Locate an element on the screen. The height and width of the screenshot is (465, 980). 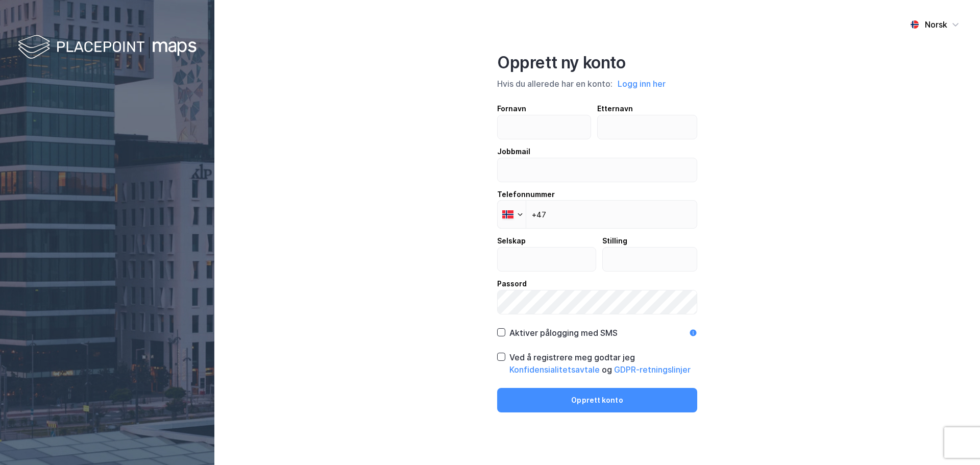
div: Etternavn is located at coordinates (647, 109).